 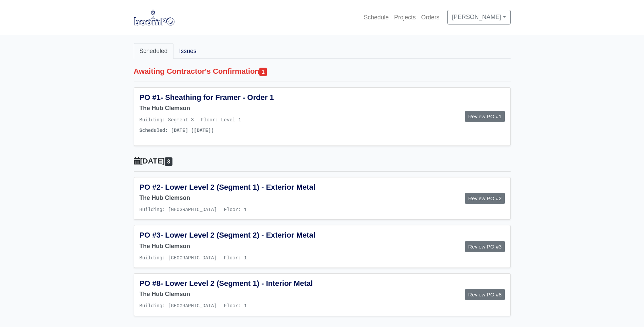 What do you see at coordinates (238, 235) in the screenshot?
I see `span: - Lower Level 2 (Segment 2) - Exterior Metal` at bounding box center [238, 235].